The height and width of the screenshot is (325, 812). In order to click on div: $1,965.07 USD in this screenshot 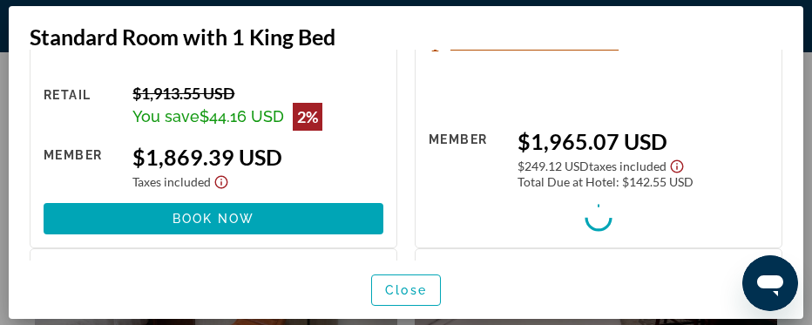, I will do `click(643, 141)`.